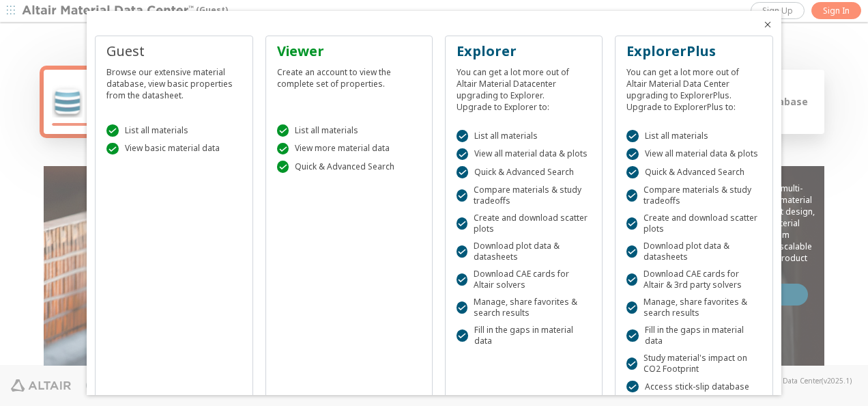 The height and width of the screenshot is (406, 868). What do you see at coordinates (174, 149) in the screenshot?
I see `div: View basic material data` at bounding box center [174, 149].